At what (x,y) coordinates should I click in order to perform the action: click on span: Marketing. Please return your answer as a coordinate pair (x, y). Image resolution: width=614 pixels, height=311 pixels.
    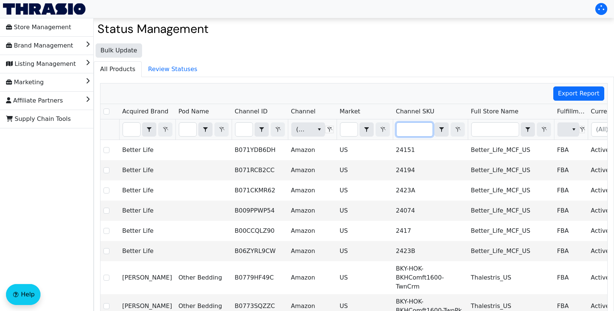
    Looking at the image, I should click on (25, 82).